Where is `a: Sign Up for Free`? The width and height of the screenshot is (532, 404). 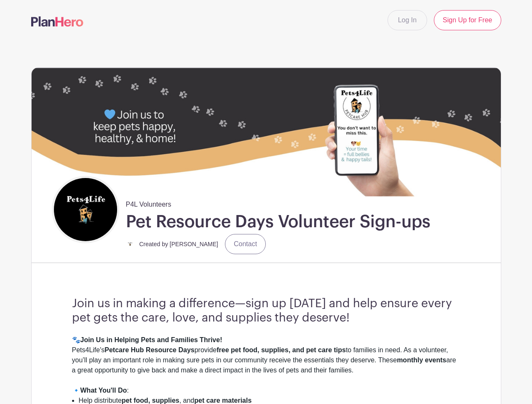 a: Sign Up for Free is located at coordinates (467, 20).